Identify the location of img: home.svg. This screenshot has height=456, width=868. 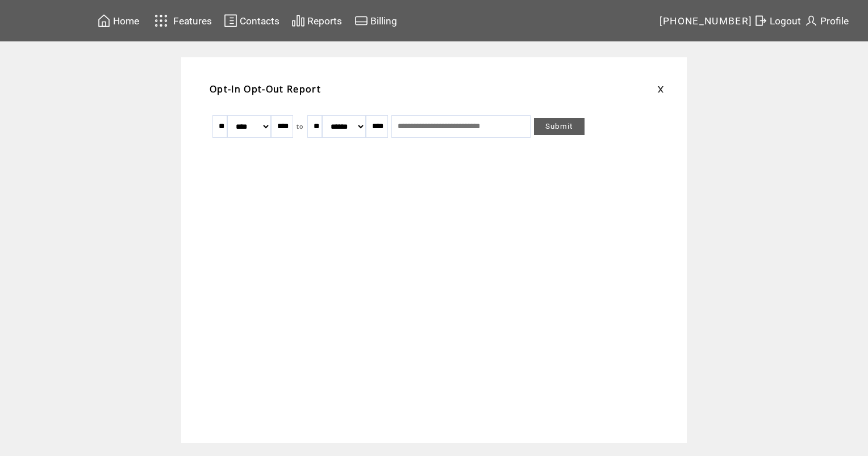
(104, 21).